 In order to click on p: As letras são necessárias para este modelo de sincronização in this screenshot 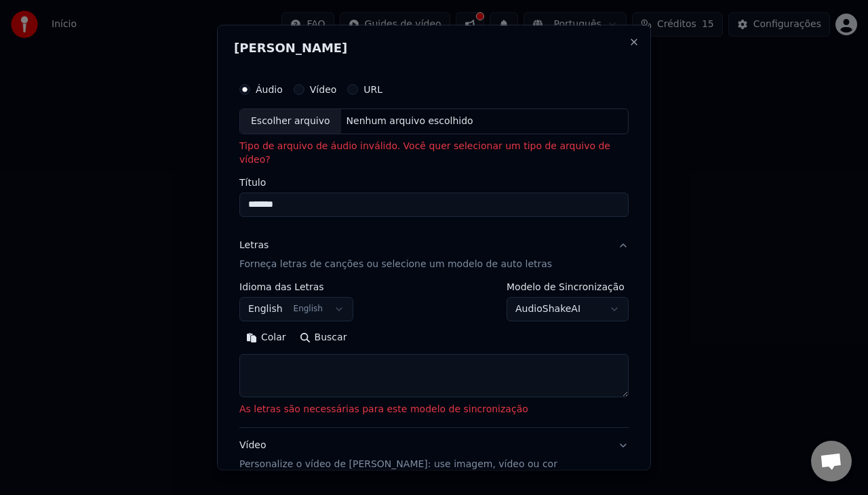, I will do `click(434, 409)`.